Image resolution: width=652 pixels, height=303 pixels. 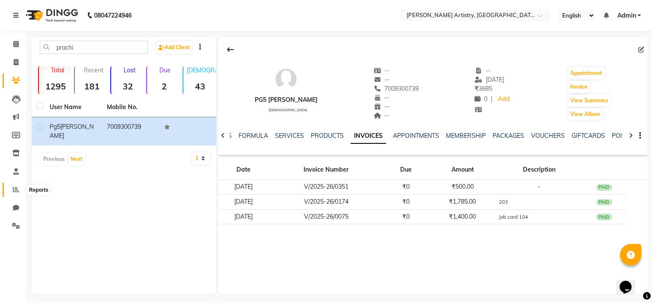 What do you see at coordinates (253, 136) in the screenshot?
I see `a: FORMULA` at bounding box center [253, 136].